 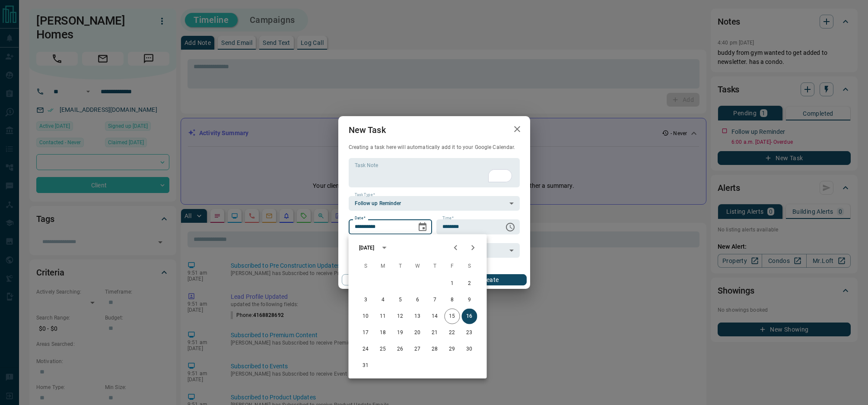 I want to click on textarea: To enrich screen reader interactions, please activate Accessibility in Grammarly extension settings, so click(x=434, y=173).